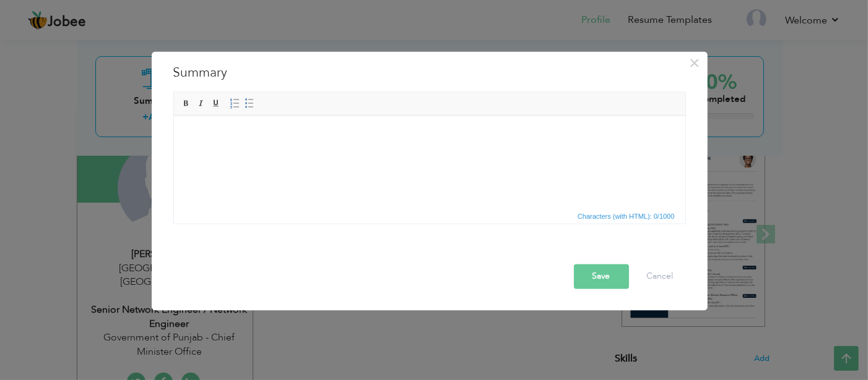  Describe the element at coordinates (694, 63) in the screenshot. I see `button: Close` at that location.